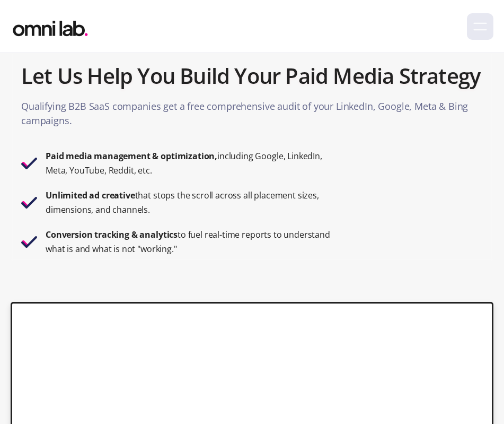  What do you see at coordinates (111, 235) in the screenshot?
I see `strong: Conversion tracking & analytics` at bounding box center [111, 235].